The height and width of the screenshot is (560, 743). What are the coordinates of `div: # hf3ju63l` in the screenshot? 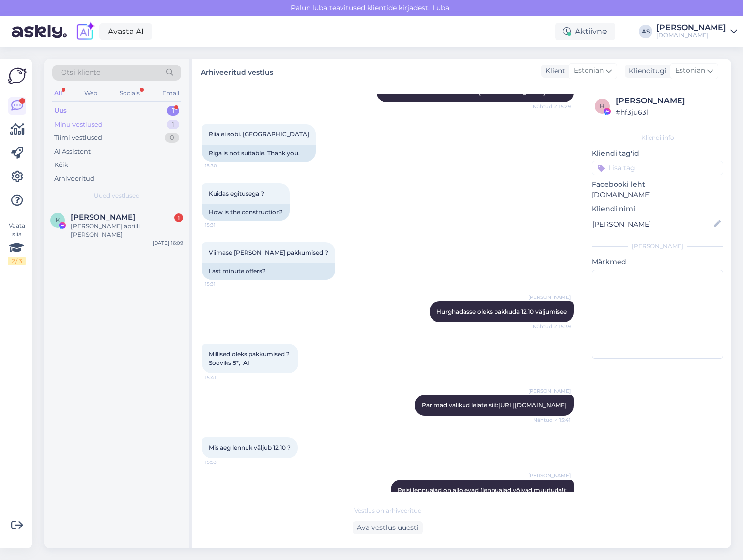 It's located at (668, 112).